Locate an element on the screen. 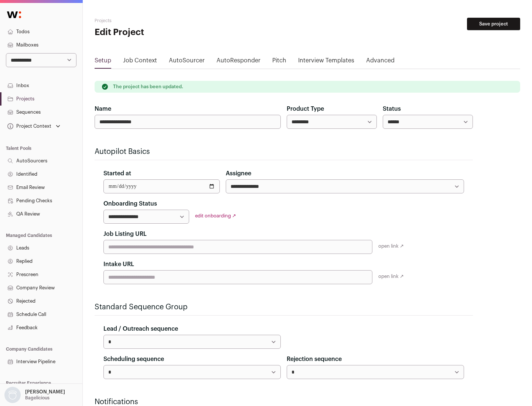  a: Job Context is located at coordinates (140, 62).